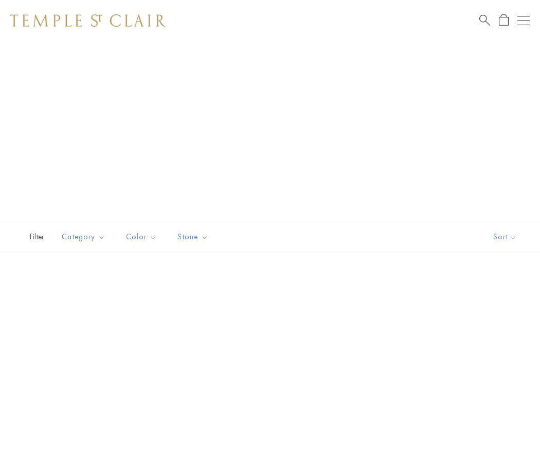 The height and width of the screenshot is (456, 540). What do you see at coordinates (141, 237) in the screenshot?
I see `button: Color` at bounding box center [141, 237].